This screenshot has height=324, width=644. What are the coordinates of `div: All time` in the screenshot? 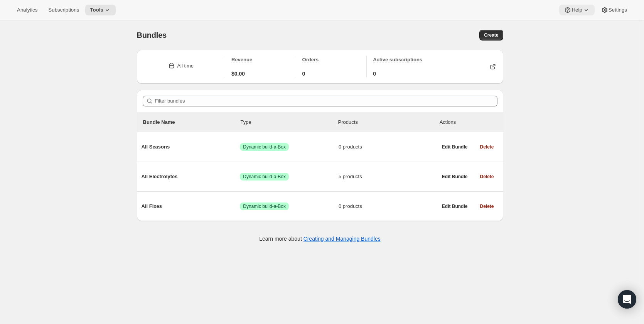 It's located at (185, 66).